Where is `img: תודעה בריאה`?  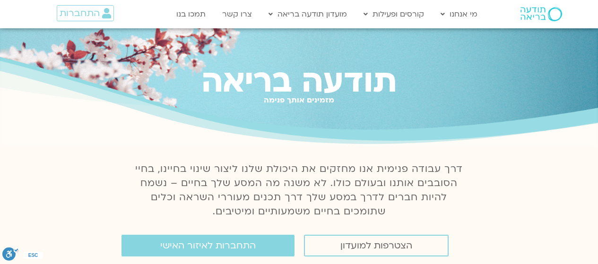 img: תודעה בריאה is located at coordinates (541, 14).